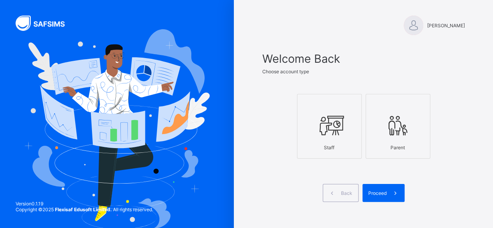 Image resolution: width=493 pixels, height=228 pixels. Describe the element at coordinates (377, 193) in the screenshot. I see `span: Proceed` at that location.